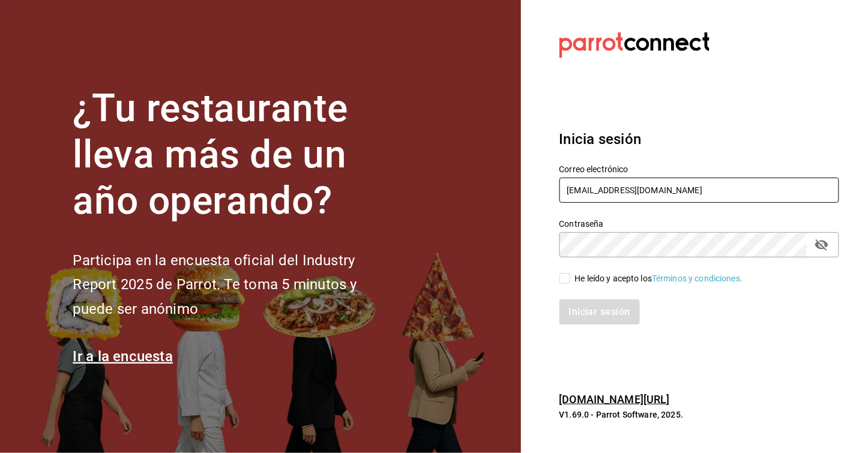  Describe the element at coordinates (700, 170) in the screenshot. I see `label: Correo electrónico` at that location.